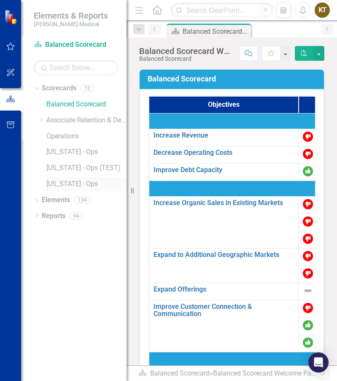 Image resolution: width=337 pixels, height=381 pixels. What do you see at coordinates (56, 200) in the screenshot?
I see `a: Elements` at bounding box center [56, 200].